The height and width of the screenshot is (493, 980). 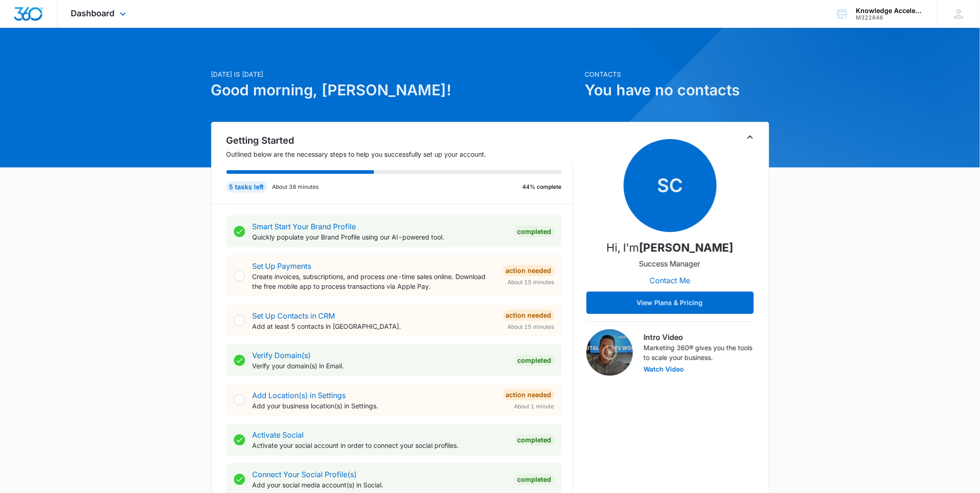 I want to click on p: Hi, I'm, so click(x=670, y=248).